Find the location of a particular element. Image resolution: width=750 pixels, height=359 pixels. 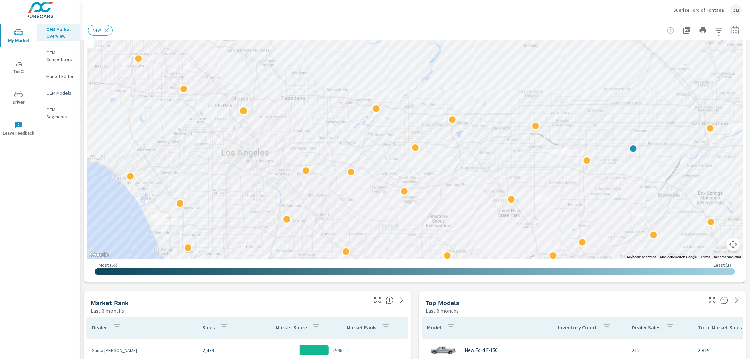

span: Map data ©2025 Google is located at coordinates (678, 257).